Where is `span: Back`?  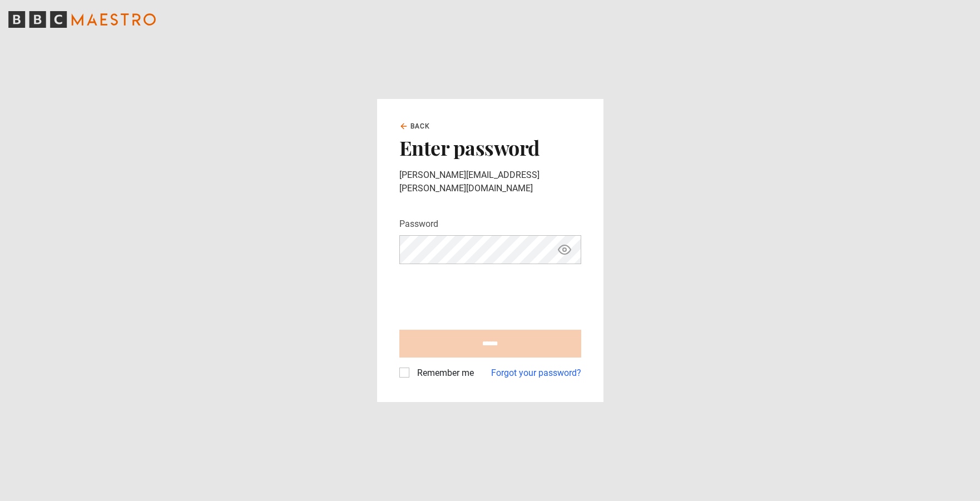 span: Back is located at coordinates (420, 126).